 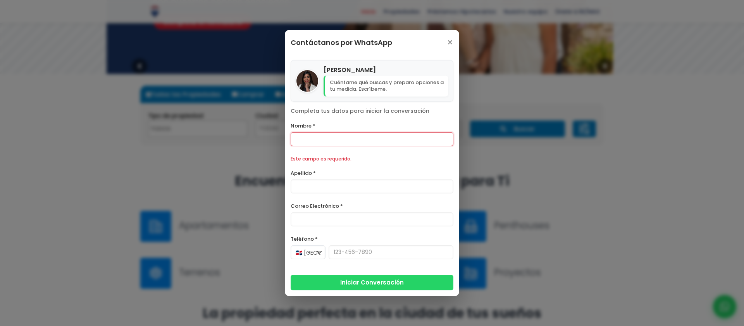 What do you see at coordinates (372, 206) in the screenshot?
I see `label: Correo Electrónico *` at bounding box center [372, 206].